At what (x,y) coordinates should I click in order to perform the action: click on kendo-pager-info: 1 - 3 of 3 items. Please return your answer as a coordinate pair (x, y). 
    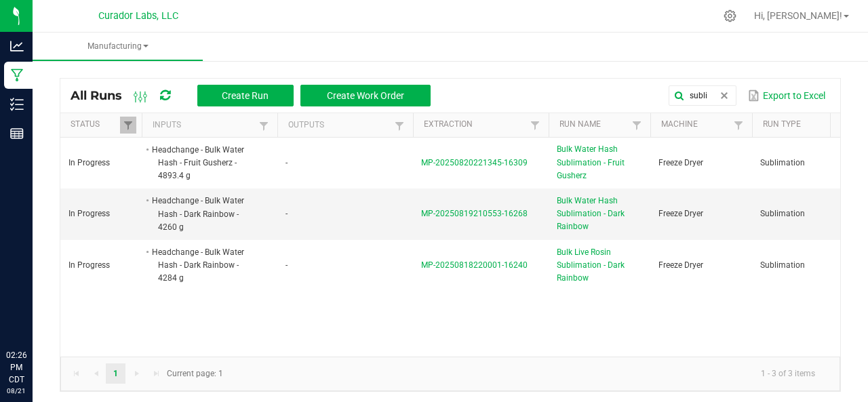
    Looking at the image, I should click on (529, 373).